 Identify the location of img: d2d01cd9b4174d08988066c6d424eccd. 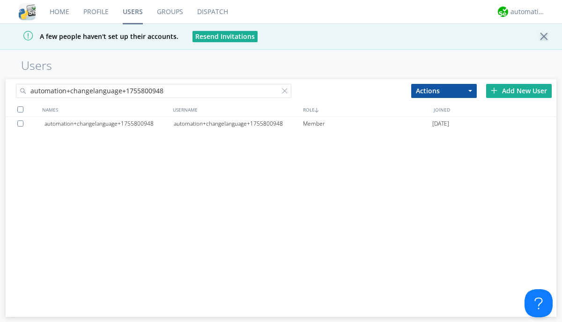
(503, 12).